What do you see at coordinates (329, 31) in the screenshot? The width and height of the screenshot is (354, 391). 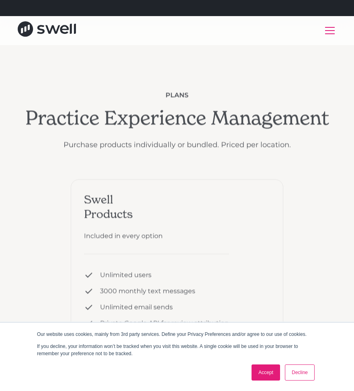 I see `div: menu` at bounding box center [329, 31].